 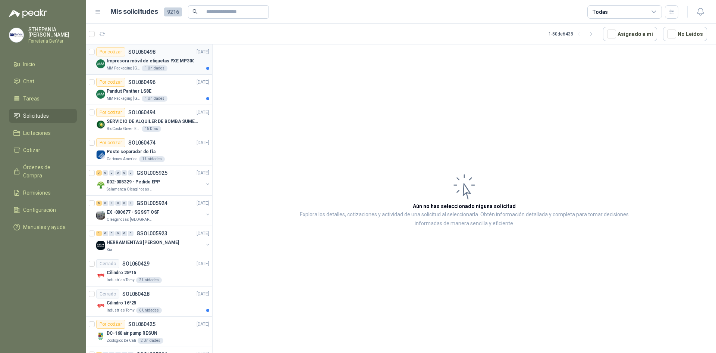 I want to click on a: Inicio, so click(x=43, y=64).